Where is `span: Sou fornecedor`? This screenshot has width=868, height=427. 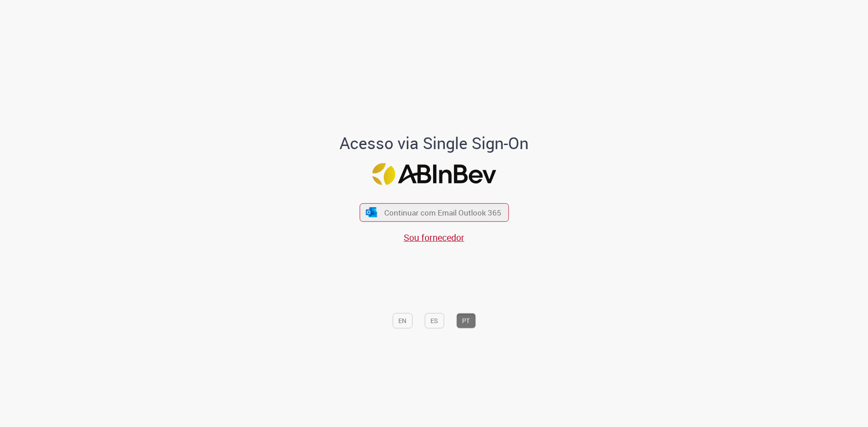 span: Sou fornecedor is located at coordinates (434, 237).